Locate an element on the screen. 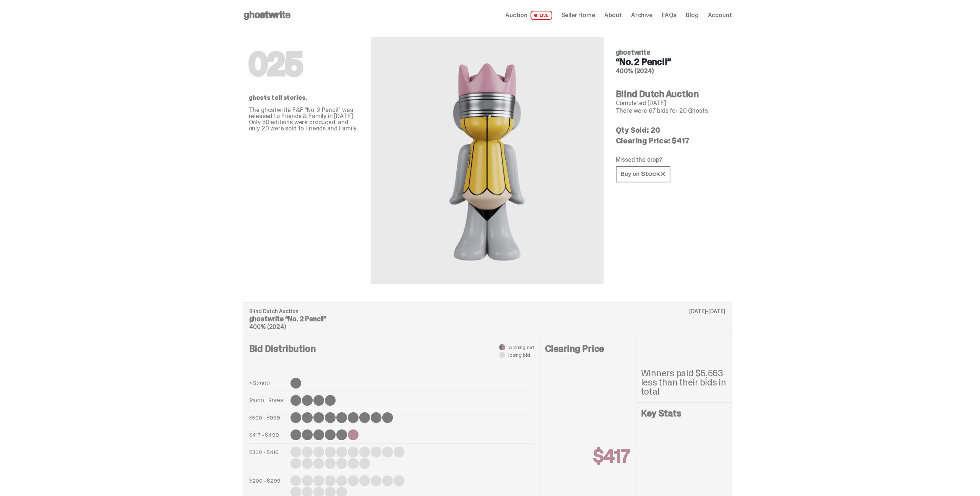 The image size is (980, 496). p: Blind Dutch Auction is located at coordinates (487, 311).